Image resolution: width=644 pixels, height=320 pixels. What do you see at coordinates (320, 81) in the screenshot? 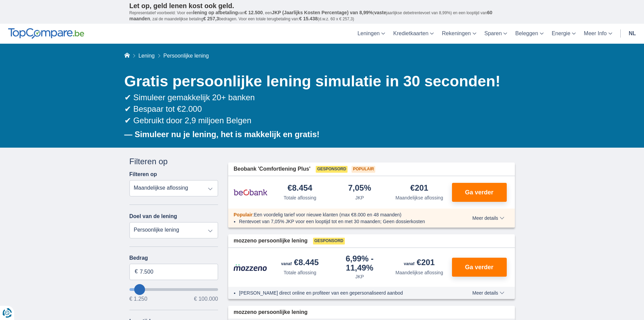
I see `h1: Gratis persoonlijke lening simulatie in 30 seconden!` at bounding box center [320, 81].